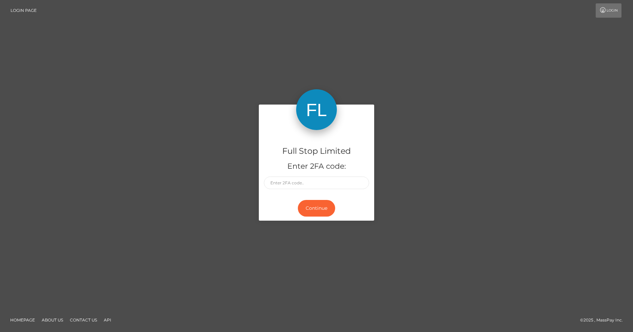  Describe the element at coordinates (108, 320) in the screenshot. I see `a: API` at that location.